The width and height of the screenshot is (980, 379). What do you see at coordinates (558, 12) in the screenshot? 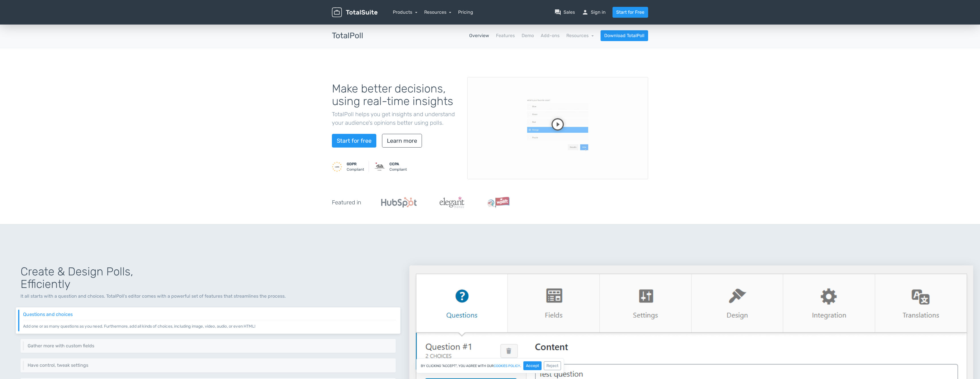
I see `span: question_answer` at bounding box center [558, 12].